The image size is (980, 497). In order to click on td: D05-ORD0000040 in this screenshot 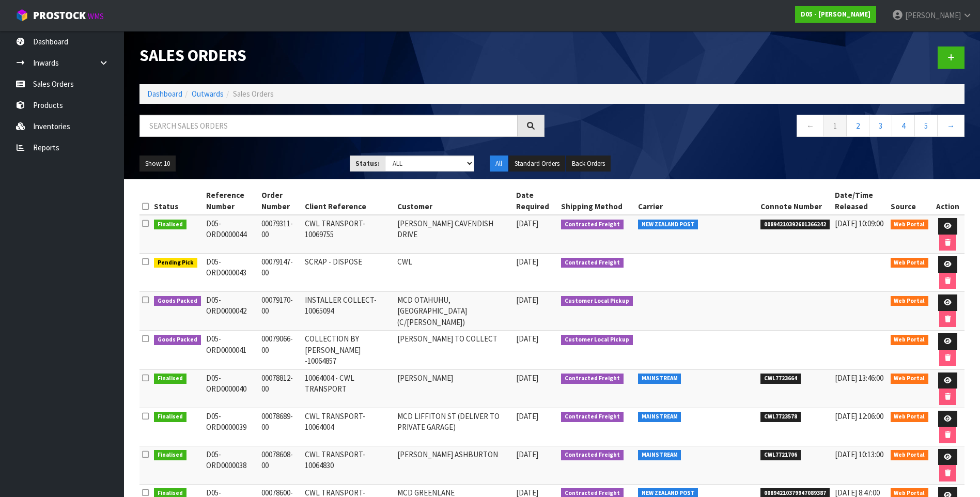, I will do `click(231, 389)`.